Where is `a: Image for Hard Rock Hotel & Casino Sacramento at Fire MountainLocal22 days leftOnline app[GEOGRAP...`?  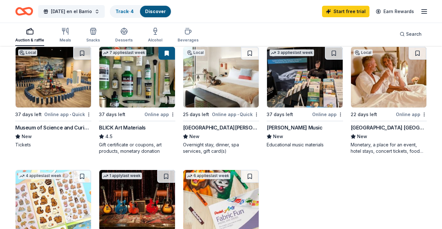
a: Image for Hard Rock Hotel & Casino Sacramento at Fire MountainLocal22 days leftOnline app[GEOGRAP... is located at coordinates (389, 100).